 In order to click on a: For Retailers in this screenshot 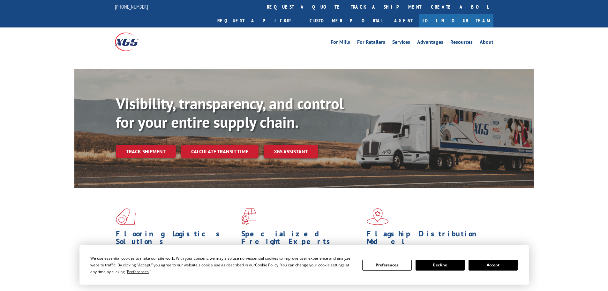, I will do `click(371, 43)`.